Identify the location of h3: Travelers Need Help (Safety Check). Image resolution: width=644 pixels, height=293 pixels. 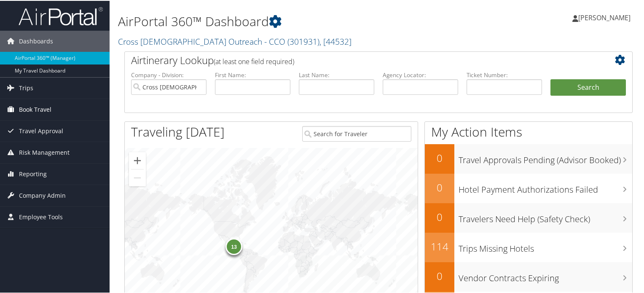
(546, 216).